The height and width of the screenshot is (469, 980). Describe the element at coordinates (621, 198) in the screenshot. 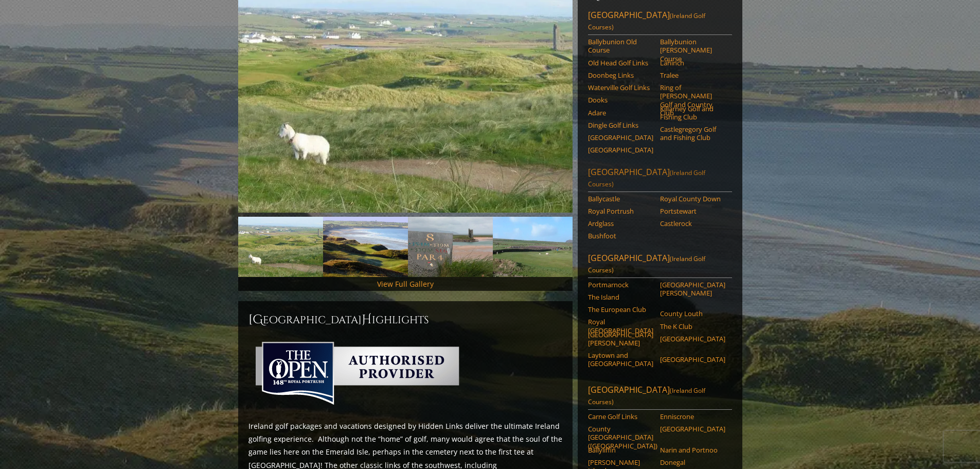

I see `a: Ballycastle` at that location.